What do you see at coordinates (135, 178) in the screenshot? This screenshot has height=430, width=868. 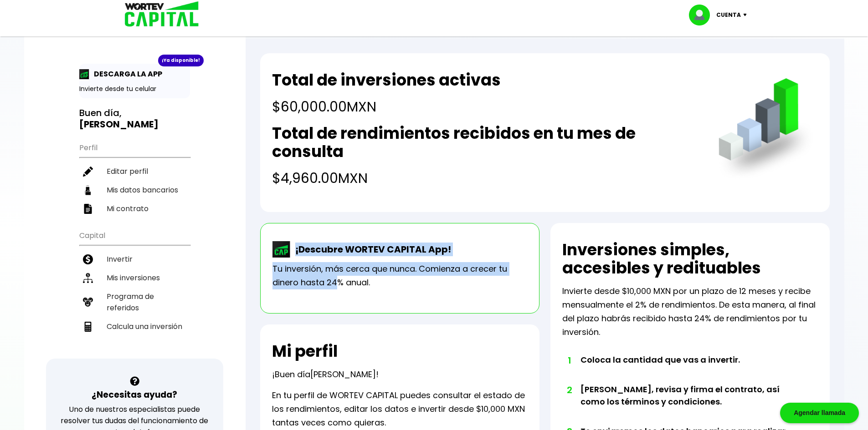 I see `ul: Perfil` at bounding box center [135, 178].